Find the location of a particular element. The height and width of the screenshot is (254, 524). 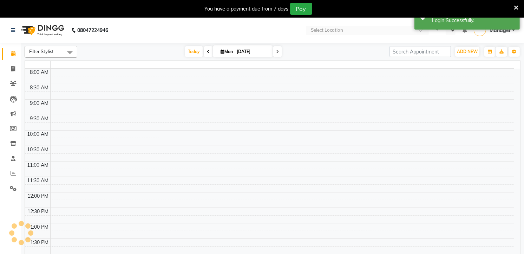

button: ADD NEW is located at coordinates (467, 52).